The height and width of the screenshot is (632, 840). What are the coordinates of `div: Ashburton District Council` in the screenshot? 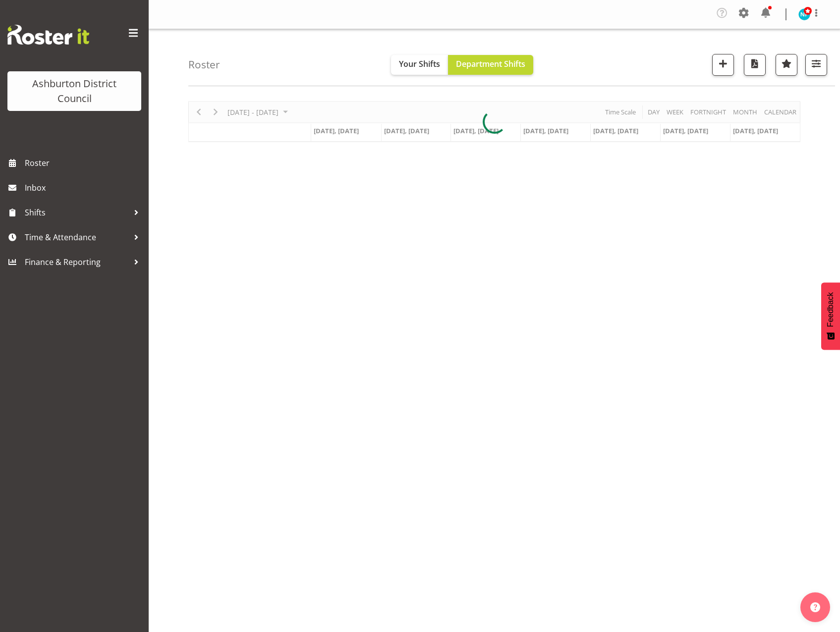 It's located at (75, 91).